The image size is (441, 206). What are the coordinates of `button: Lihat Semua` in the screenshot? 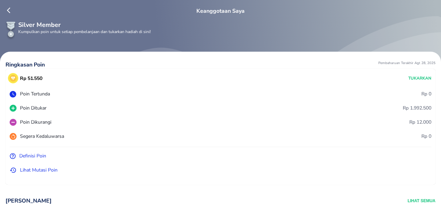 It's located at (422, 201).